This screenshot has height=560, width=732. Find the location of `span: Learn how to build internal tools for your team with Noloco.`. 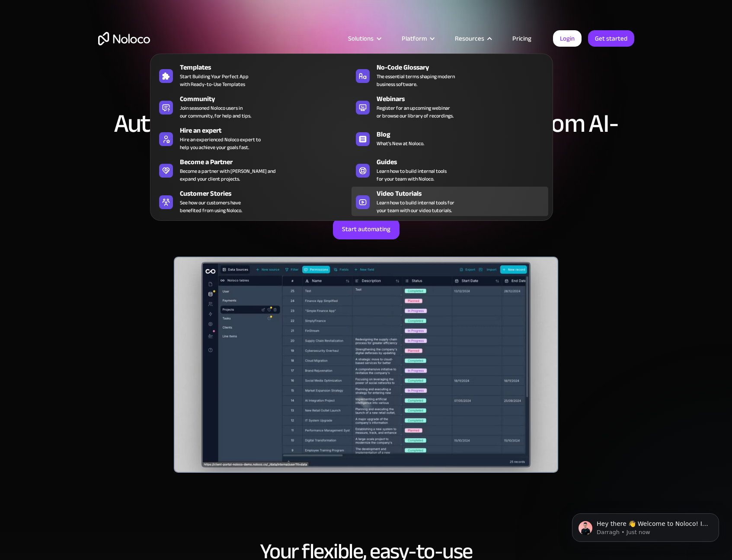

span: Learn how to build internal tools for your team with Noloco. is located at coordinates (411, 175).